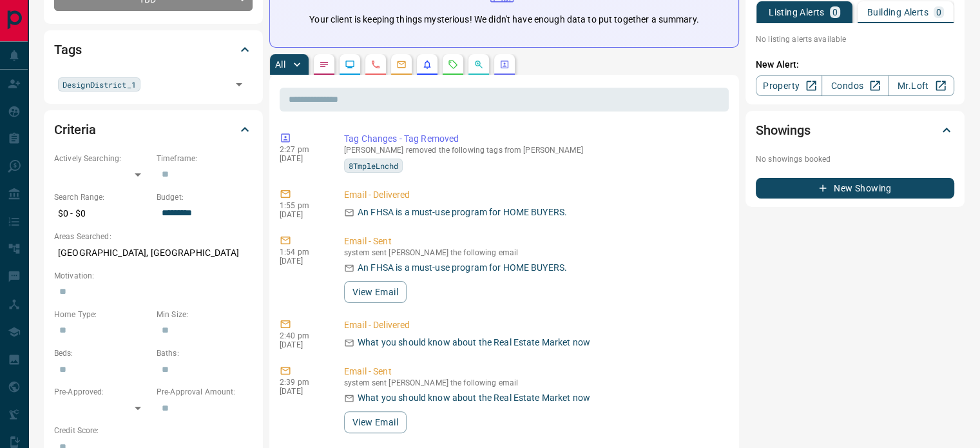 This screenshot has width=980, height=448. Describe the element at coordinates (401, 64) in the screenshot. I see `svg: Emails` at that location.